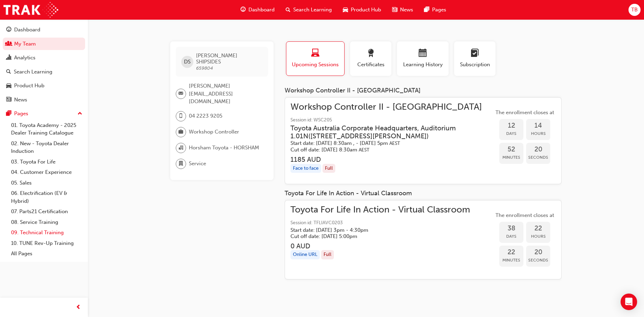 The width and height of the screenshot is (644, 317). Describe the element at coordinates (511, 125) in the screenshot. I see `span: 12` at that location.